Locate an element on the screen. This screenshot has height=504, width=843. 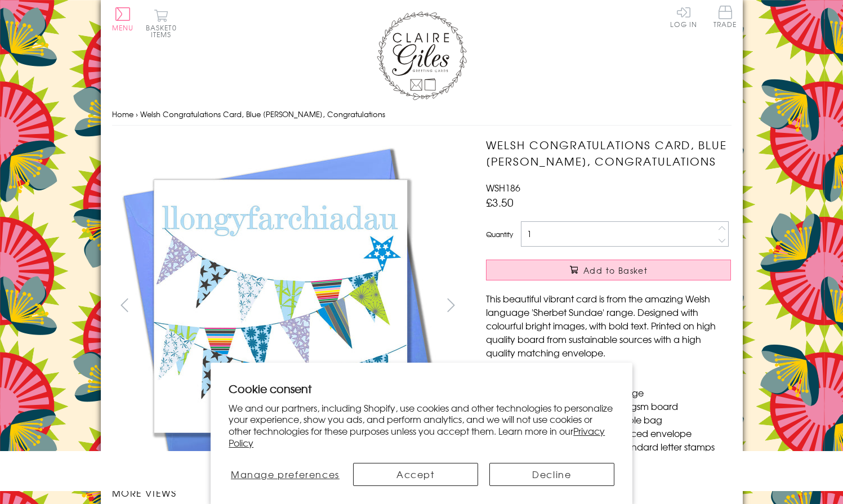
button: prev is located at coordinates (124, 305).